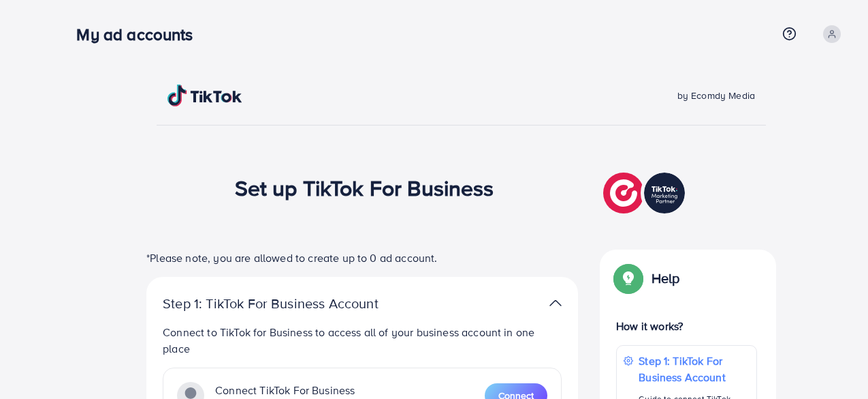 This screenshot has height=399, width=868. What do you see at coordinates (629, 278) in the screenshot?
I see `img: Popup guide` at bounding box center [629, 278].